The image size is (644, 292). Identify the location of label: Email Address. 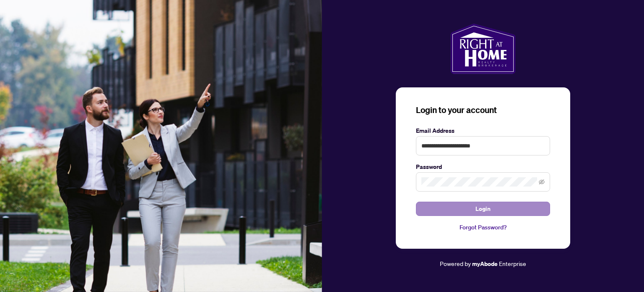
(483, 131).